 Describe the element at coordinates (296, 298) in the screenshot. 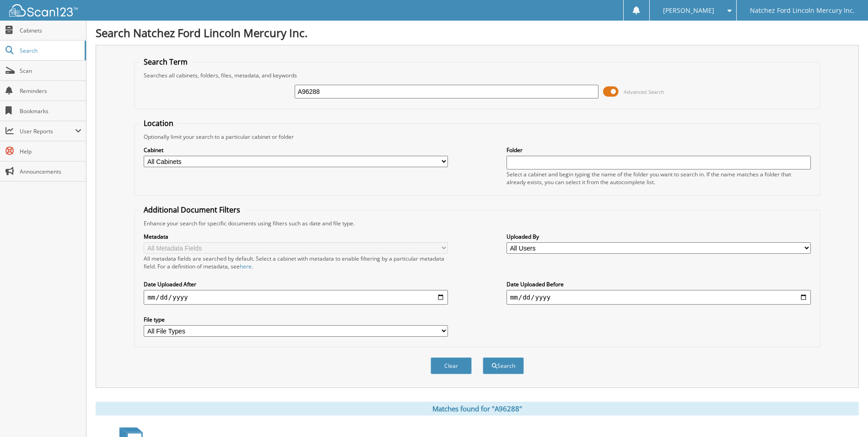

I see `input: start` at that location.